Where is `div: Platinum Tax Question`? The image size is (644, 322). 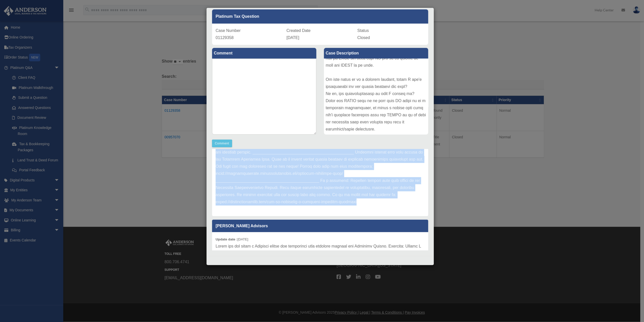
div: Platinum Tax Question is located at coordinates (321, 16).